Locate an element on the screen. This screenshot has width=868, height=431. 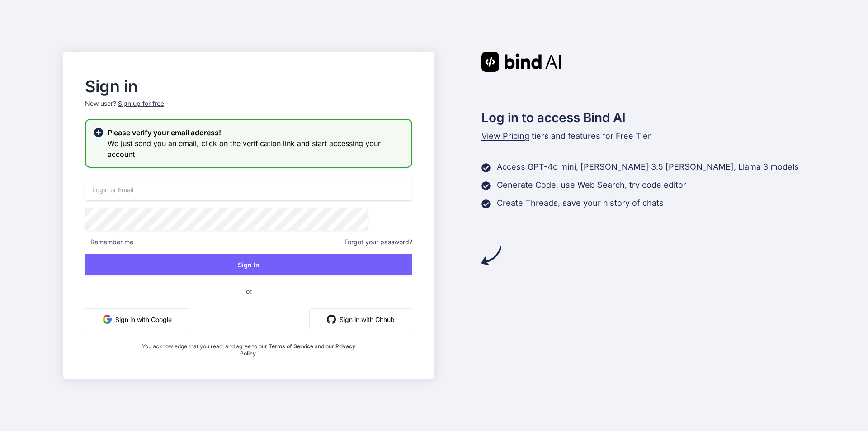
input: Login or Email is located at coordinates (249, 189).